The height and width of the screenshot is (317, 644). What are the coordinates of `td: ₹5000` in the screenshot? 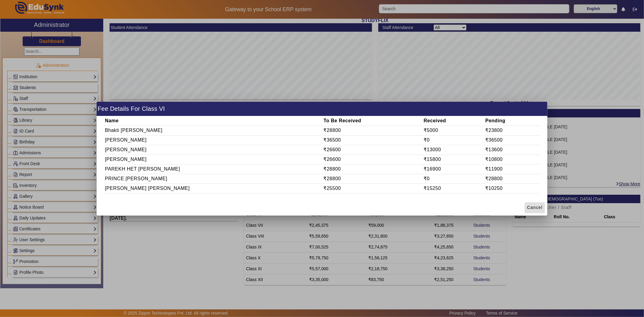 It's located at (454, 131).